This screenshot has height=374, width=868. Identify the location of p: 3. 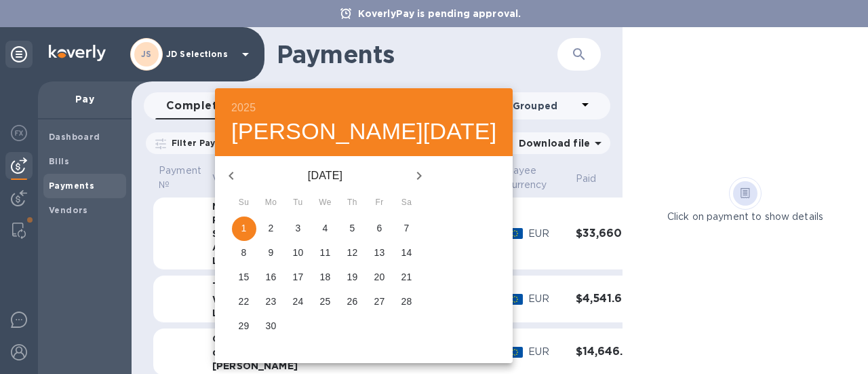
(298, 228).